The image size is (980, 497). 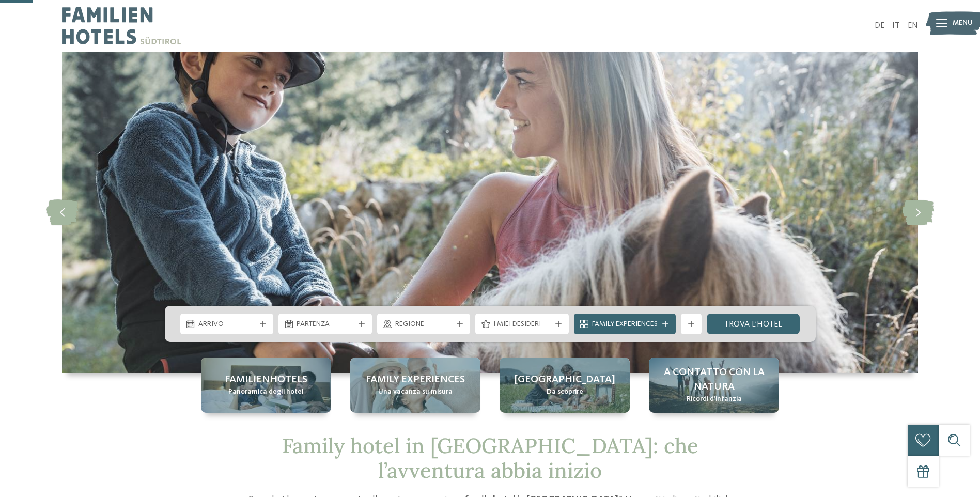 I want to click on span: Family experiences, so click(x=416, y=380).